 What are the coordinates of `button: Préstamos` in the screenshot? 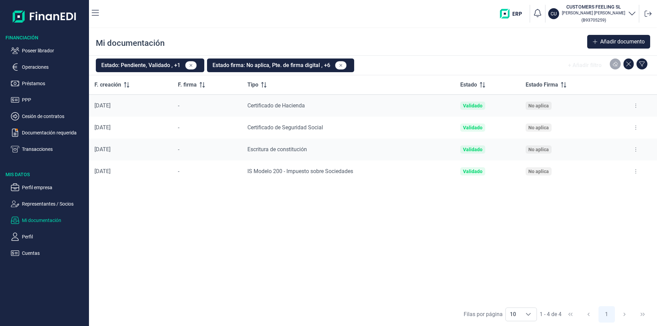 It's located at (49, 84).